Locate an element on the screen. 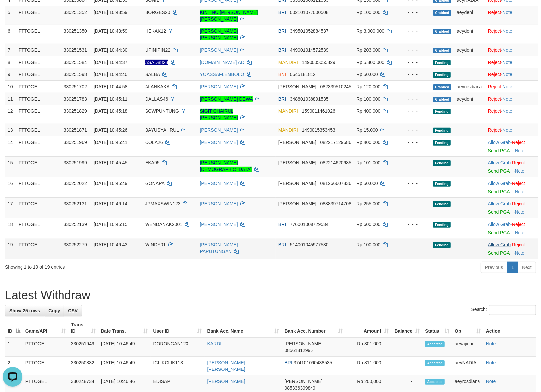 Image resolution: width=541 pixels, height=392 pixels. span: GONAPA is located at coordinates (155, 183).